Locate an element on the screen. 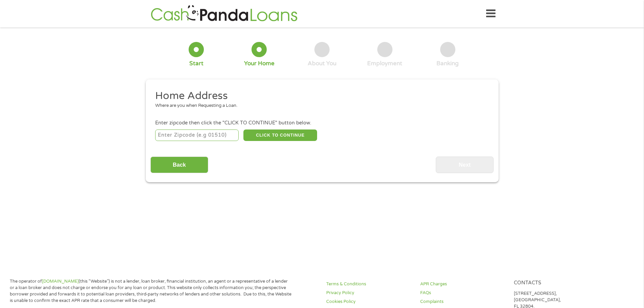 The image size is (644, 308). a: Terms & Conditions is located at coordinates (369, 284).